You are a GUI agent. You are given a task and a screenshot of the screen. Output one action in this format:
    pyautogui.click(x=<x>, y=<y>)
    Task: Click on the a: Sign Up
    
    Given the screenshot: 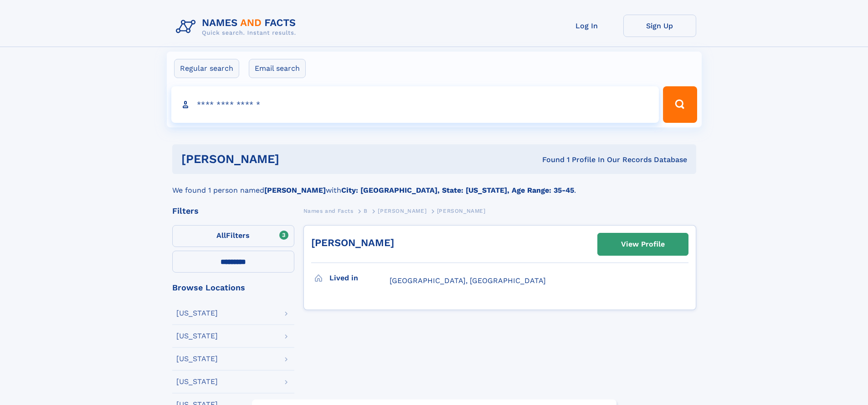 What is the action you would take?
    pyautogui.click(x=660, y=26)
    